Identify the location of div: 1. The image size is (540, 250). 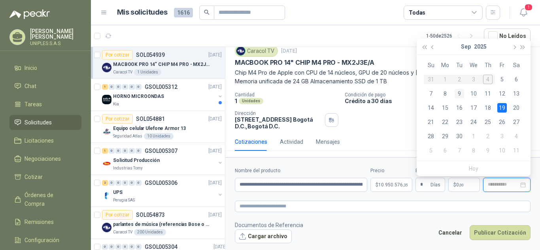
(105, 87).